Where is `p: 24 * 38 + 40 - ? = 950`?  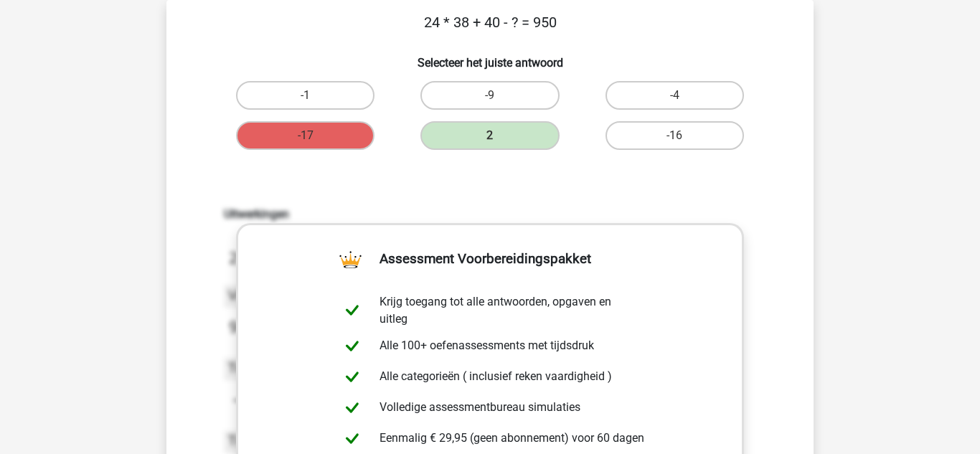 p: 24 * 38 + 40 - ? = 950 is located at coordinates (490, 22).